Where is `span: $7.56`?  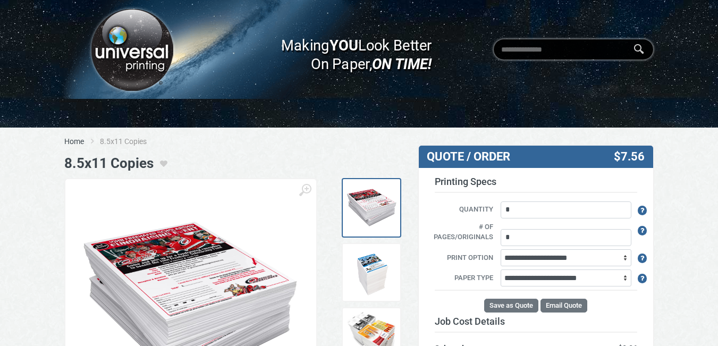
span: $7.56 is located at coordinates (629, 157).